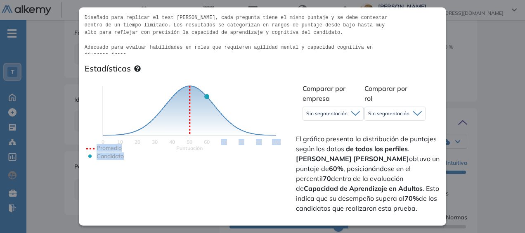  What do you see at coordinates (207, 141) in the screenshot?
I see `text: 60` at bounding box center [207, 141].